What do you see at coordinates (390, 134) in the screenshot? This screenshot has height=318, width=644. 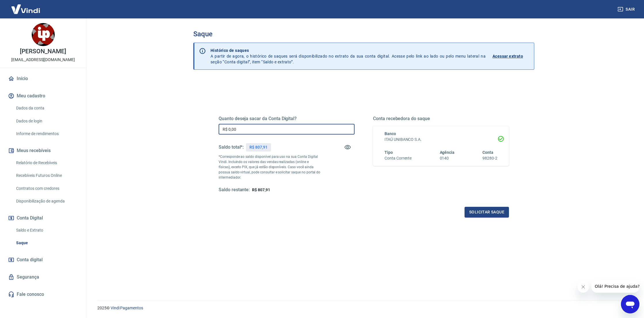 I see `span: Banco` at bounding box center [390, 134].